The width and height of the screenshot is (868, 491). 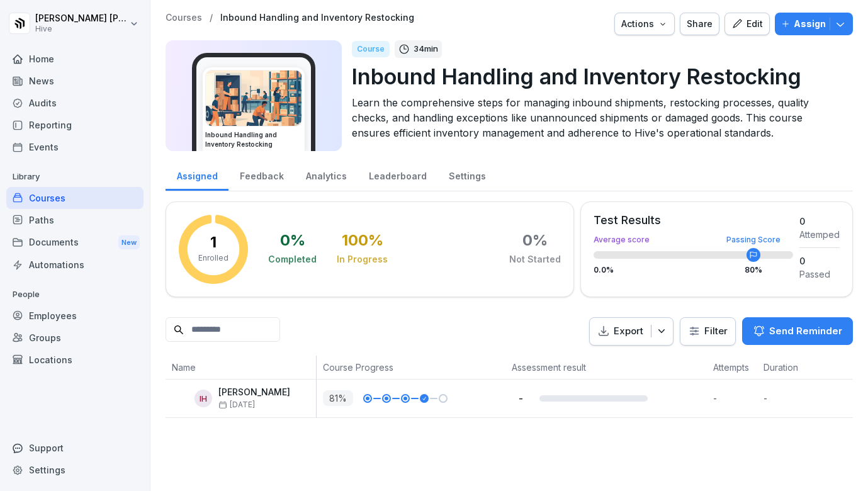 What do you see at coordinates (75, 220) in the screenshot?
I see `div: Paths` at bounding box center [75, 220].